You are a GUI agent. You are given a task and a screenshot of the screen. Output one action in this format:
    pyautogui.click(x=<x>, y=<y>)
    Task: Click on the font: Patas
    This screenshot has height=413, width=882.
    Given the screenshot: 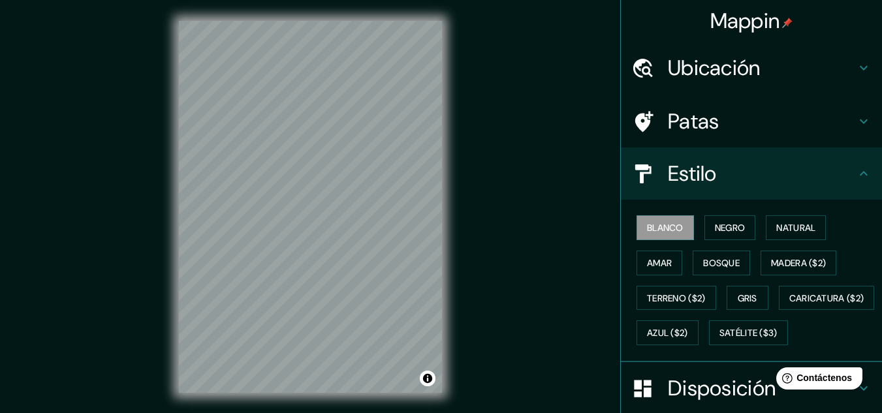 What is the action you would take?
    pyautogui.click(x=693, y=121)
    